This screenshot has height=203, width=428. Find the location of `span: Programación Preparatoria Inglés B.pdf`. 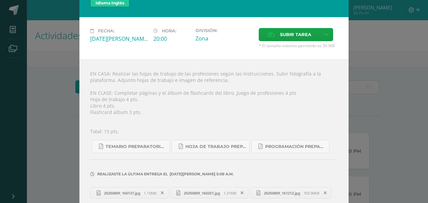

span: Programación Preparatoria Inglés B.pdf is located at coordinates (296, 146).